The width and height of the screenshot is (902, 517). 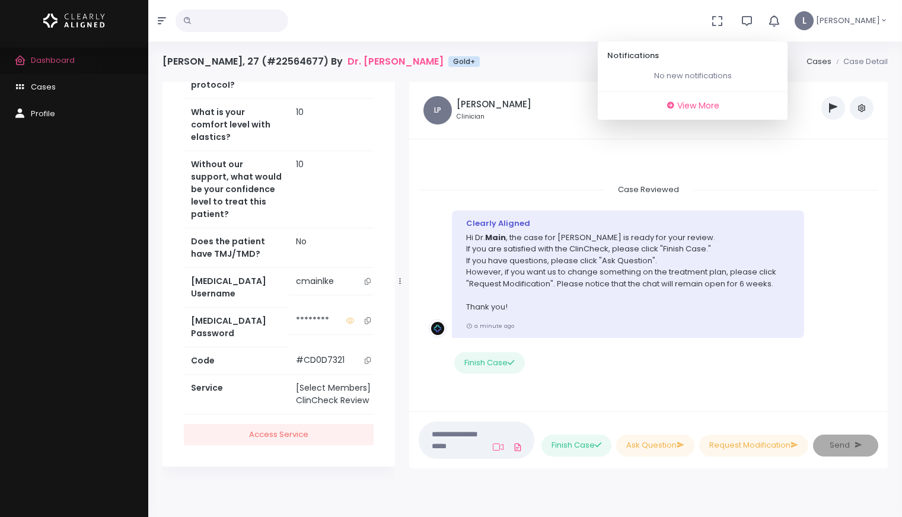 What do you see at coordinates (336, 247) in the screenshot?
I see `td: No` at bounding box center [336, 247].